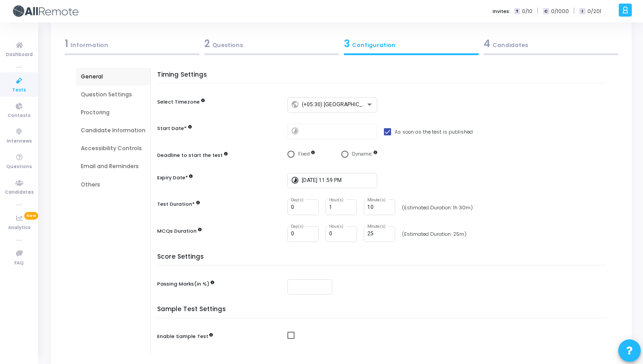 Image resolution: width=643 pixels, height=364 pixels. What do you see at coordinates (113, 76) in the screenshot?
I see `div: General` at bounding box center [113, 76].